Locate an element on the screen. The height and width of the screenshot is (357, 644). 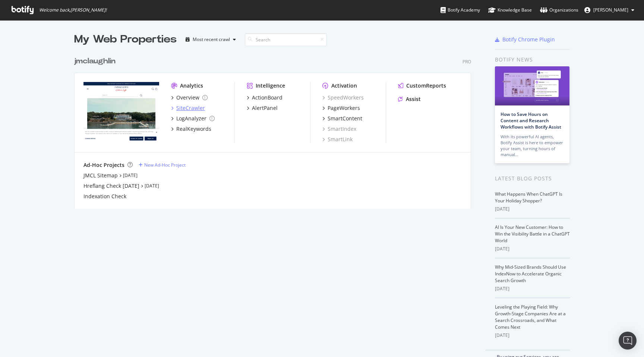
a: SmartLink is located at coordinates (337, 139).